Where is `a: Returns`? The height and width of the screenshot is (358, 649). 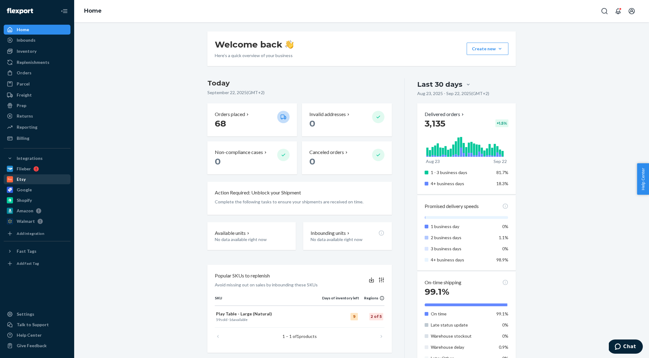 a: Returns is located at coordinates (37, 116).